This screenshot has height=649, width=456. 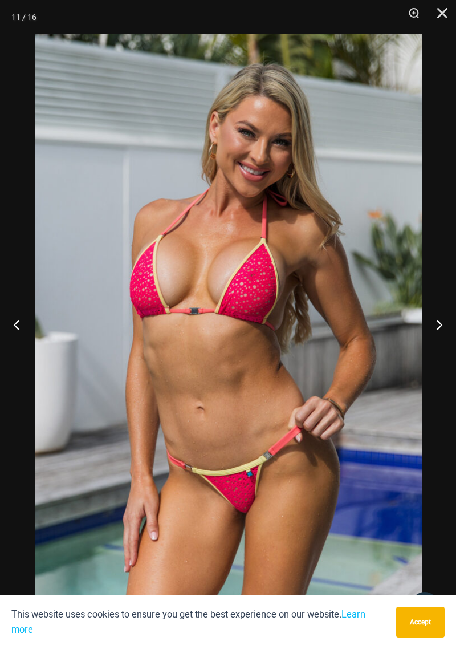 I want to click on a: Learn more, so click(x=188, y=622).